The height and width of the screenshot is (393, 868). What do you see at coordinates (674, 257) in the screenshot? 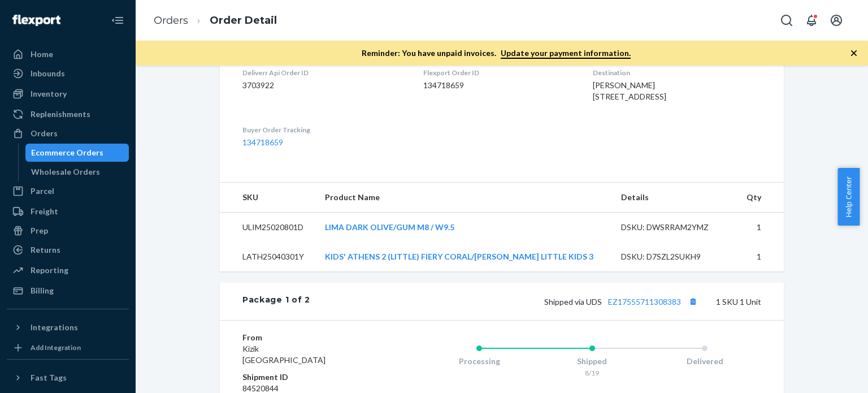
I see `div: DSKU: D7SZL2SUKH9` at bounding box center [674, 257].